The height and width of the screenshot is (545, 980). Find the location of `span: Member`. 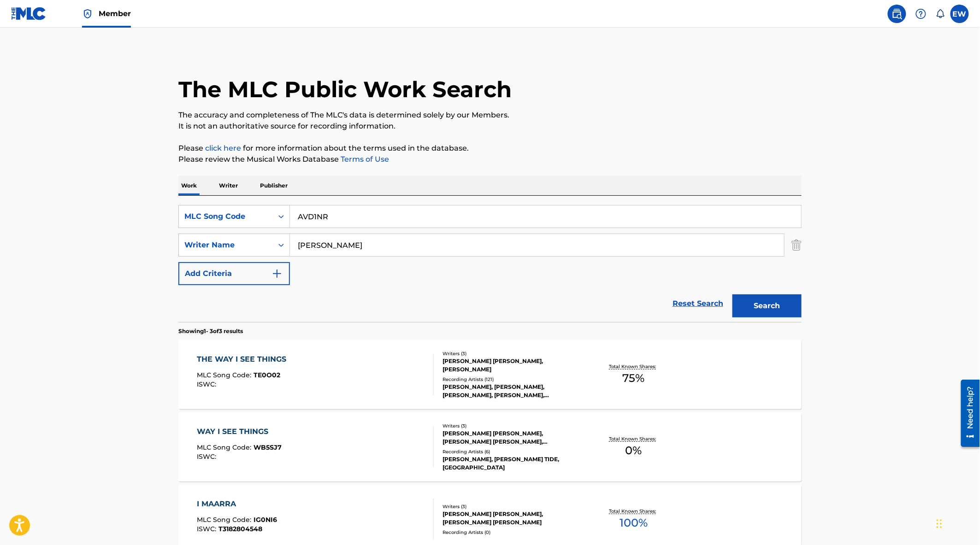

span: Member is located at coordinates (115, 13).